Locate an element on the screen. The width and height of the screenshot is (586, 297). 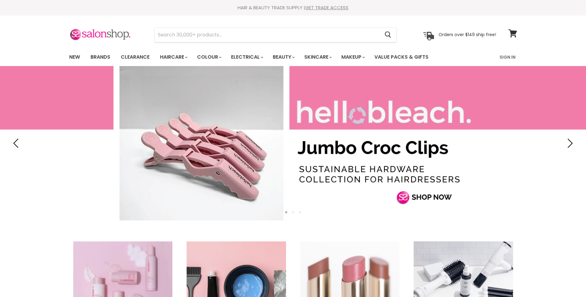
li: Page dot 3 is located at coordinates (300, 212).